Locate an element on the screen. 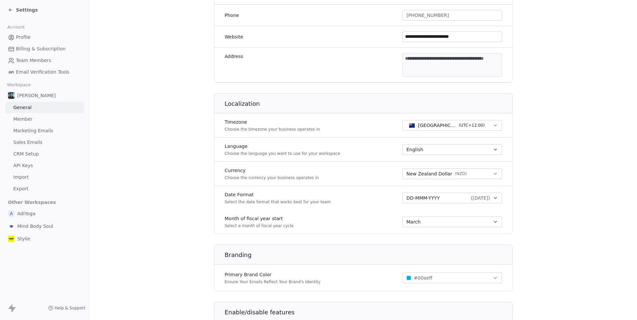  label: Language is located at coordinates (282, 146).